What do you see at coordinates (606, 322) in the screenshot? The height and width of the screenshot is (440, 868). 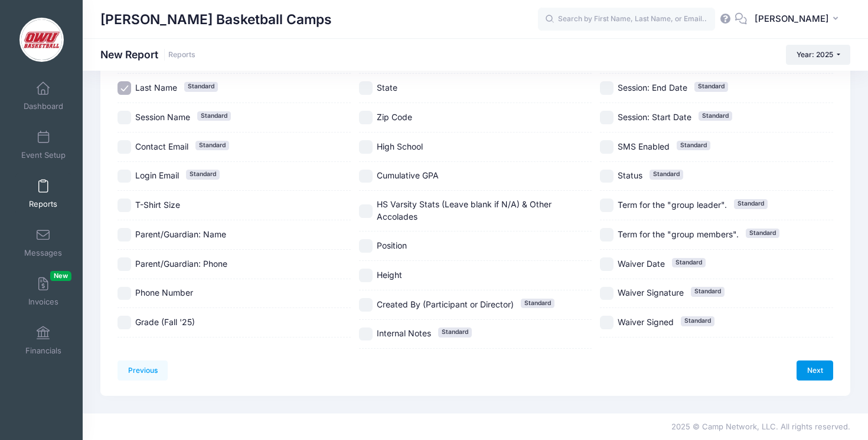 I see `input: Waiver SignedStandard` at bounding box center [606, 322].